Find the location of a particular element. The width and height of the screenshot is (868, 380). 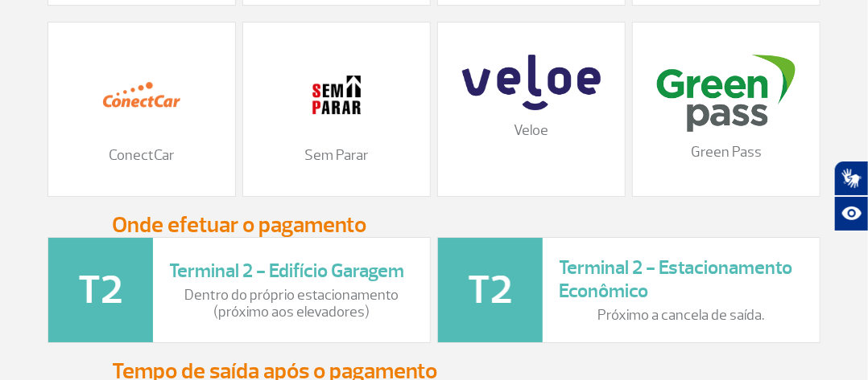

h3: Terminal 2 - Estacionamento Econômico is located at coordinates (681, 280).